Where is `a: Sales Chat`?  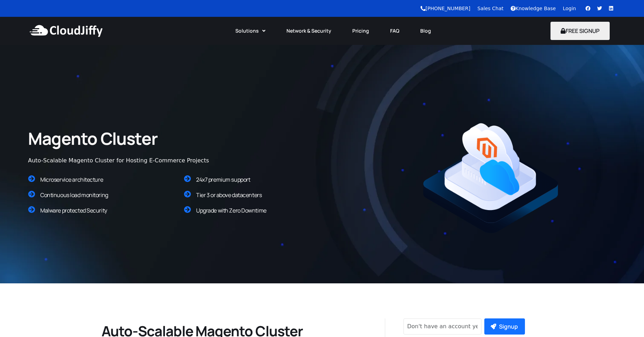
a: Sales Chat is located at coordinates (490, 9).